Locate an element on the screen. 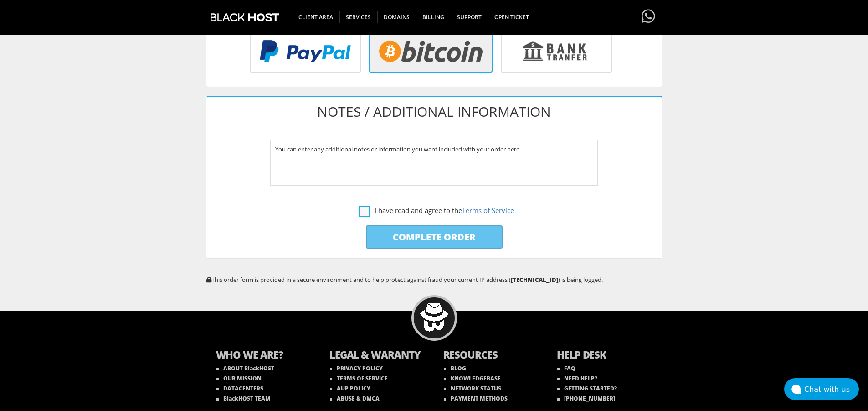 The width and height of the screenshot is (868, 411). a: KNOWLEDGEBASE is located at coordinates (473, 377).